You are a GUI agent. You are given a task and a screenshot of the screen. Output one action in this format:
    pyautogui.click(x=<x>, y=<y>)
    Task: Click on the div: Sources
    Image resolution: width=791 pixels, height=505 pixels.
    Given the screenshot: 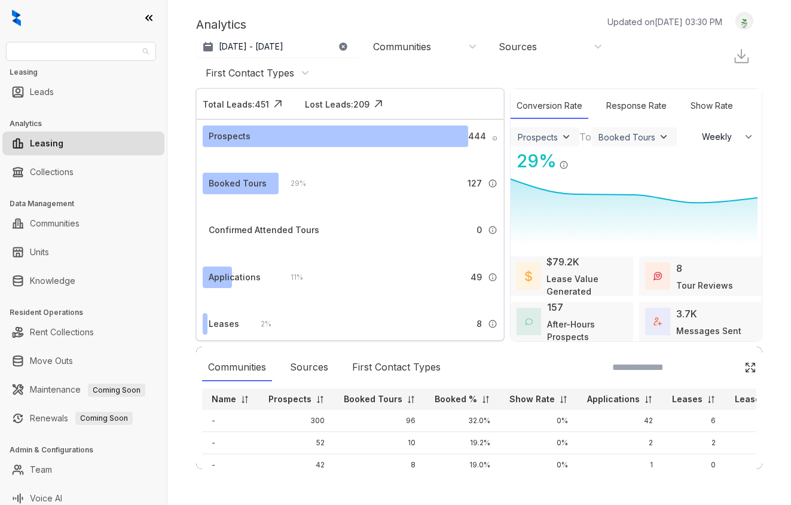 What is the action you would take?
    pyautogui.click(x=309, y=368)
    